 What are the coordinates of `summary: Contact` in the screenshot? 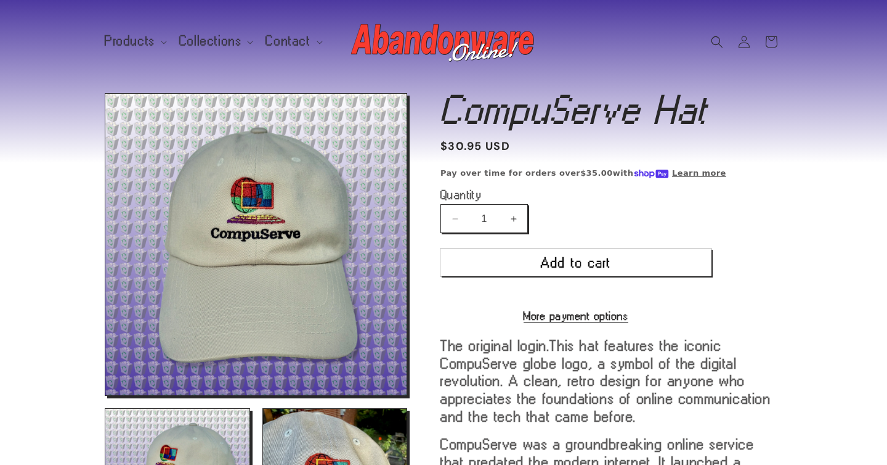 It's located at (293, 41).